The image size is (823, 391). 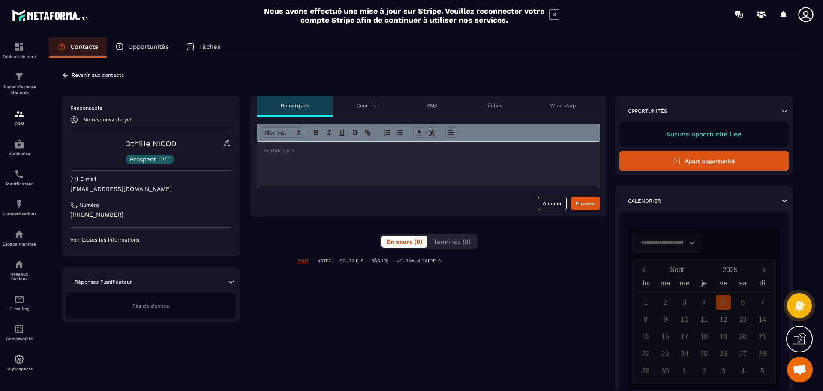 I want to click on a: social-networksocial-networkRéseaux Sociaux, so click(x=19, y=270).